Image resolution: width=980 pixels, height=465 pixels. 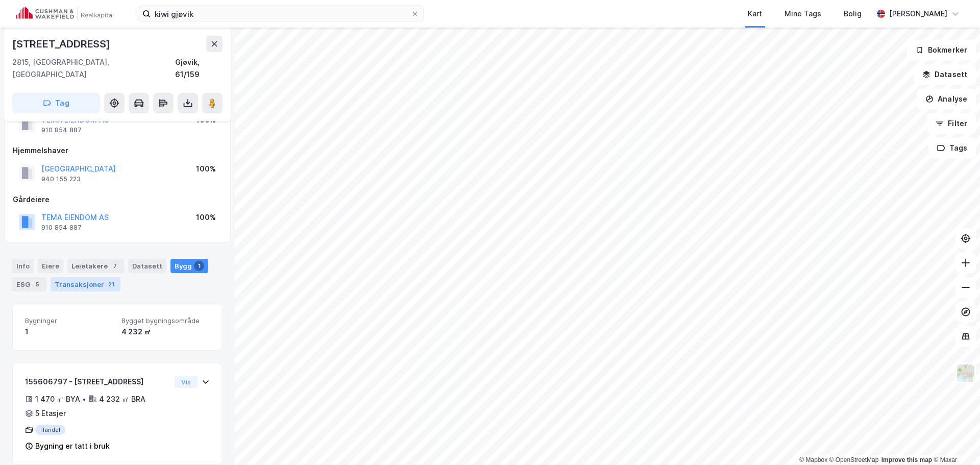 What do you see at coordinates (122, 399) in the screenshot?
I see `div: 4 232 ㎡ BRA` at bounding box center [122, 399].